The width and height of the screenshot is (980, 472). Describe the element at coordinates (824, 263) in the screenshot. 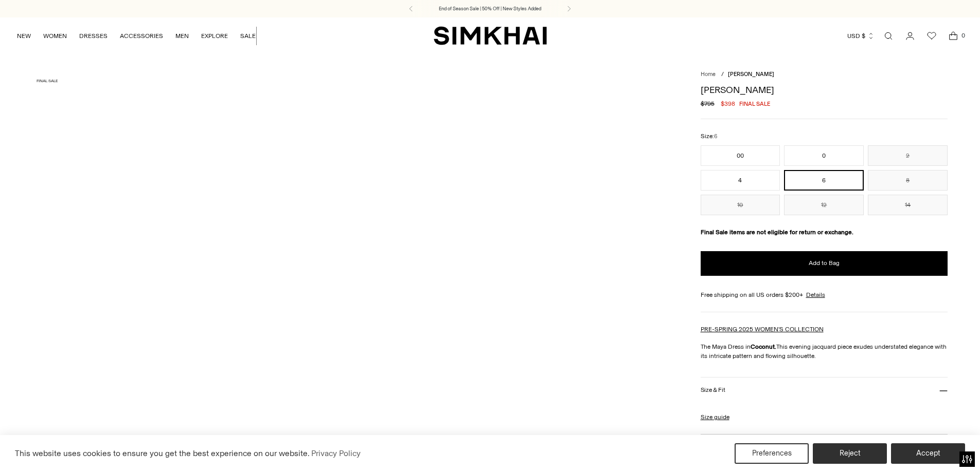

I see `button: Add to Bag` at that location.